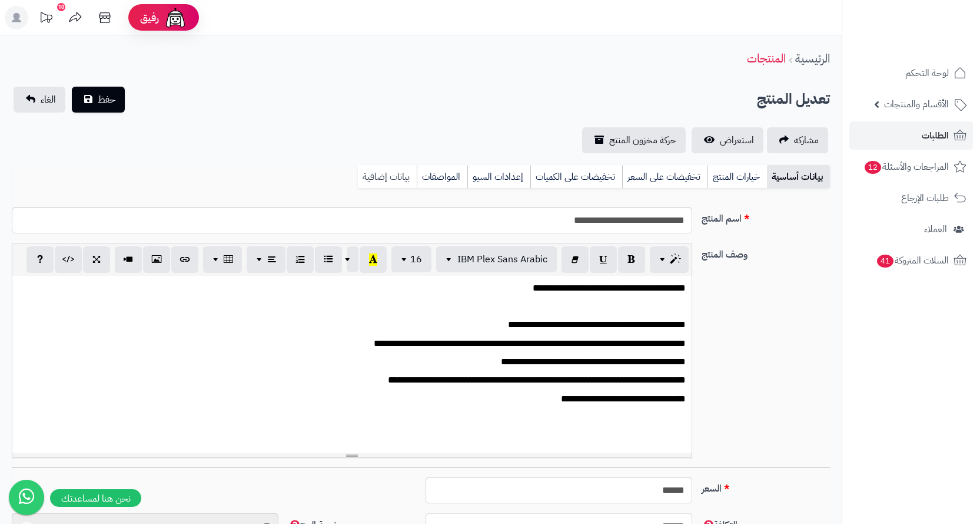 Image resolution: width=980 pixels, height=524 pixels. I want to click on span: الطلبات, so click(935, 135).